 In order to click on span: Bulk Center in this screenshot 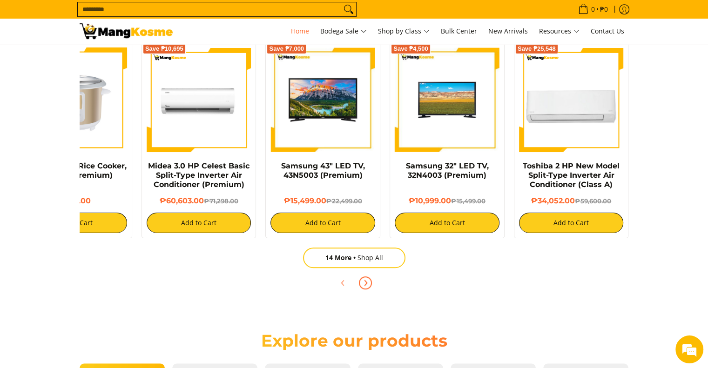, I will do `click(459, 31)`.